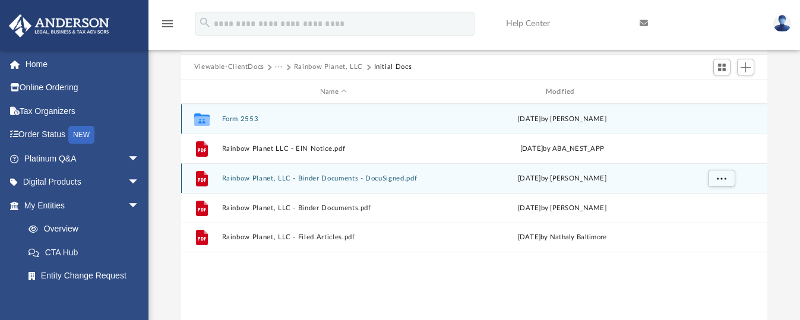 The width and height of the screenshot is (800, 320). Describe the element at coordinates (333, 92) in the screenshot. I see `div: Name` at that location.